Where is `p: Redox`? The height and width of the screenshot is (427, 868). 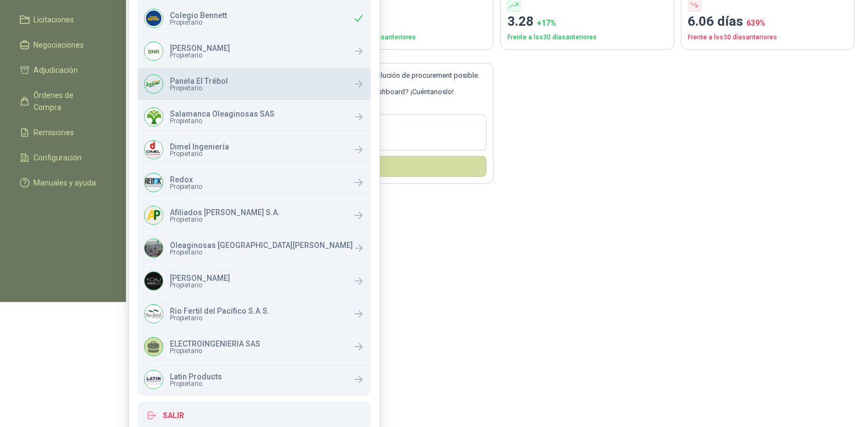
p: Redox is located at coordinates (186, 179).